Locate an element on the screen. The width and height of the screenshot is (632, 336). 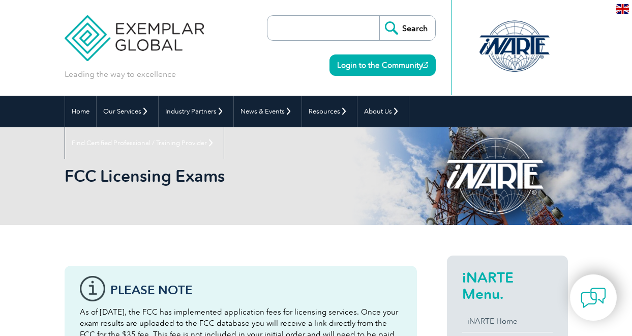
img: contact-chat.png is located at coordinates (593, 298).